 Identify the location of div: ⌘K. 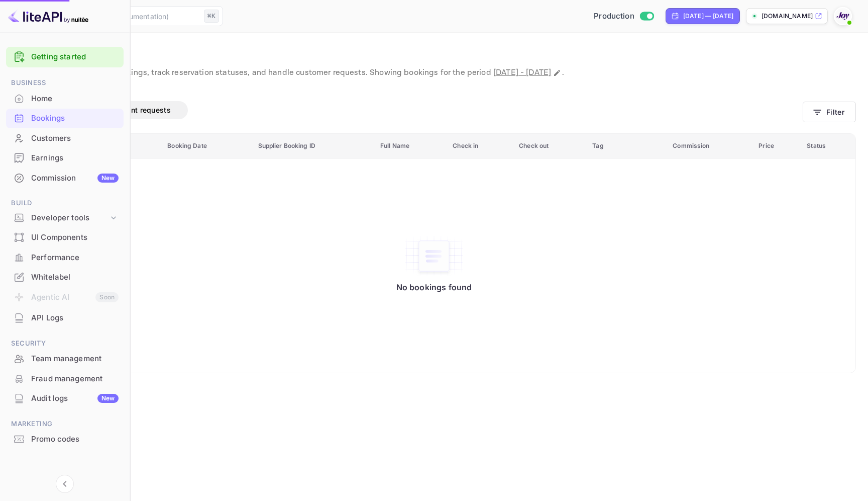
(212, 16).